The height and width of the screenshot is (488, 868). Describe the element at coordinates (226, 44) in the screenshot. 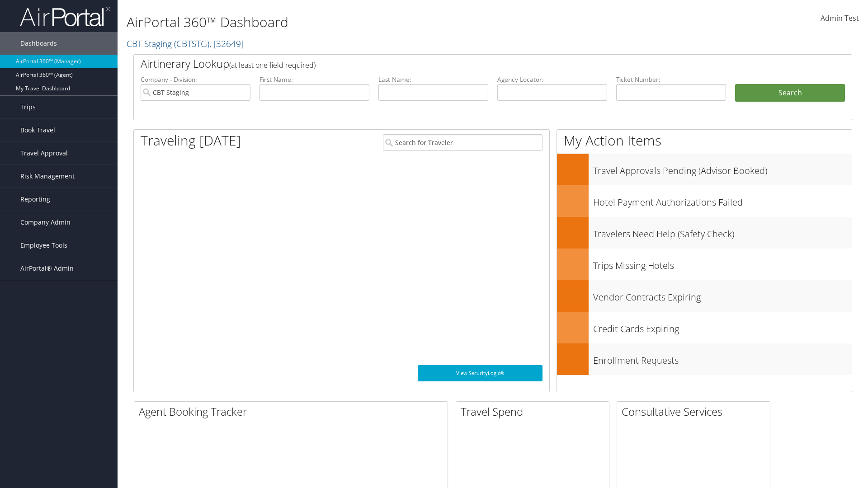

I see `span: , [ 32649 ]` at that location.